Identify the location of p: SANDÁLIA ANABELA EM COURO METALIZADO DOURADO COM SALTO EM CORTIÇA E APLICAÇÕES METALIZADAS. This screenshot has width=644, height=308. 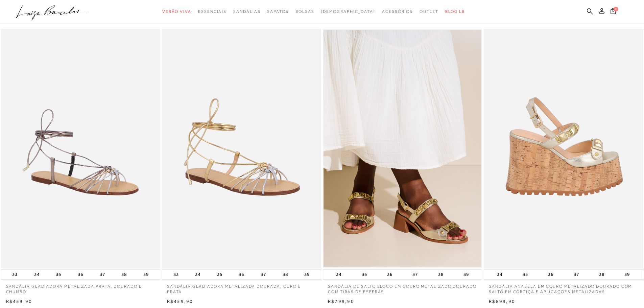
(564, 288).